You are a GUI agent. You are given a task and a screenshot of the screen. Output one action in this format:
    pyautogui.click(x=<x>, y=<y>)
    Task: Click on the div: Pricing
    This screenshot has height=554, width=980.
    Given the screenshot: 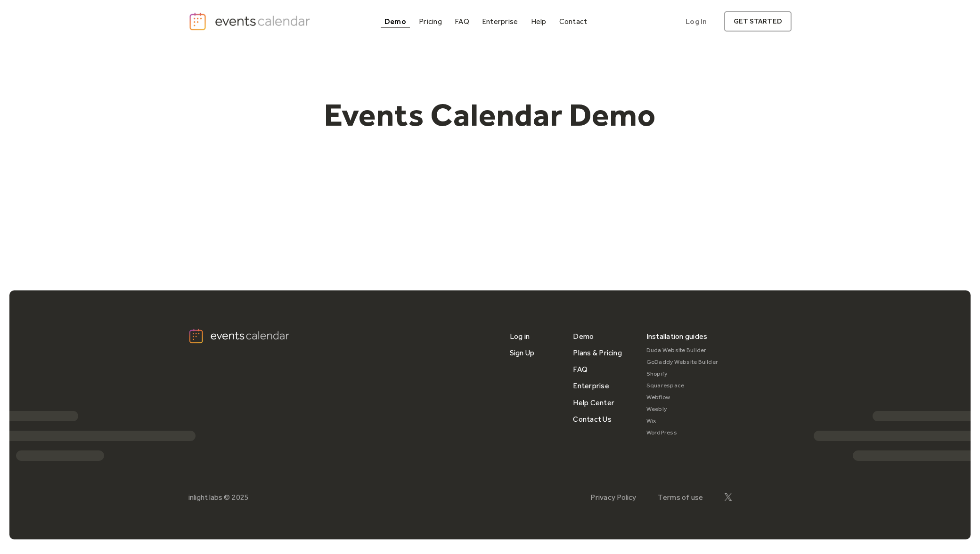 What is the action you would take?
    pyautogui.click(x=430, y=21)
    